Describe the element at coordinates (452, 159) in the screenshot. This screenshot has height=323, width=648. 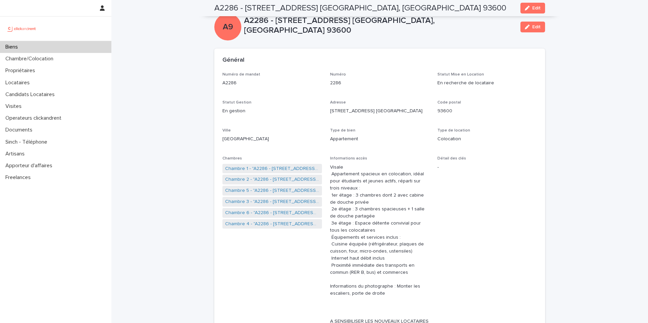
I see `span: Détail des clés` at that location.